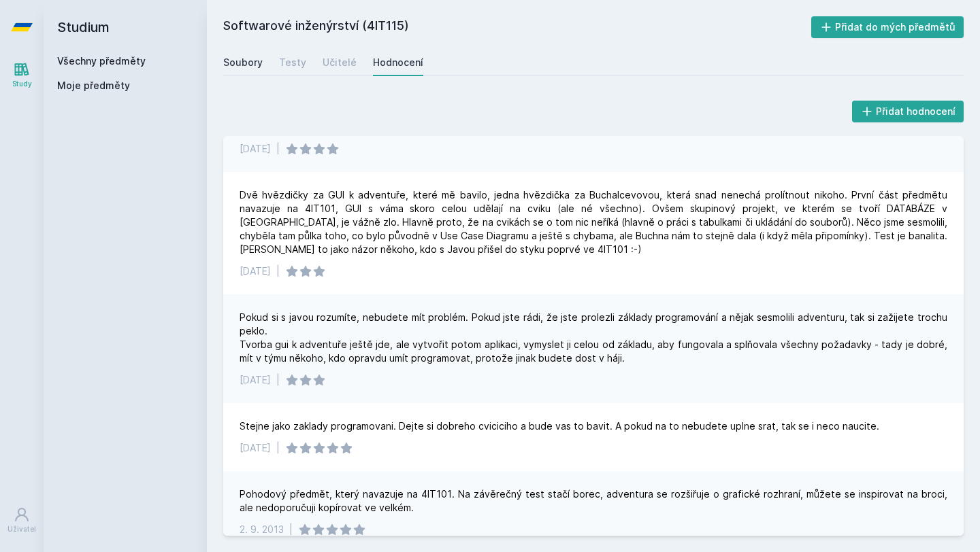  I want to click on div: 2. 9. 2013, so click(262, 530).